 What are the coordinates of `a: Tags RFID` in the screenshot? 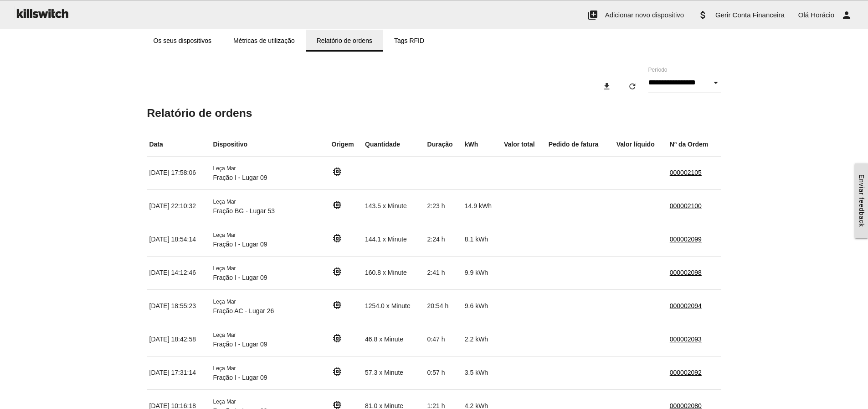 It's located at (409, 40).